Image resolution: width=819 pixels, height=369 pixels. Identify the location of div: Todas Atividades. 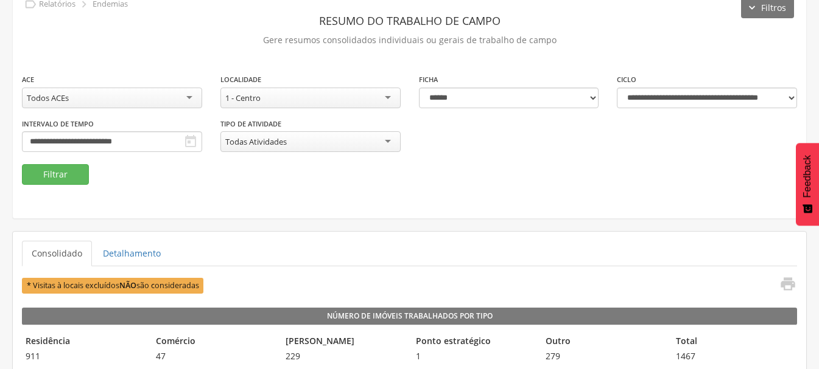
(256, 142).